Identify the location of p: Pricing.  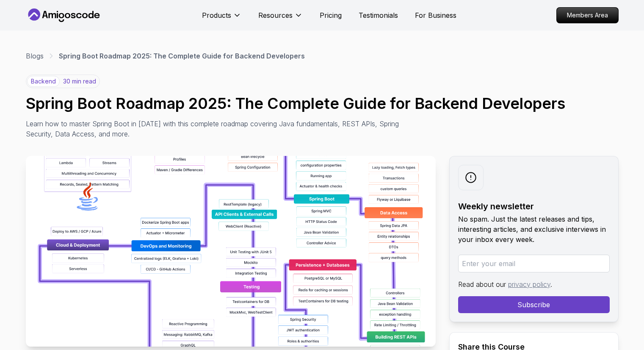
(331, 15).